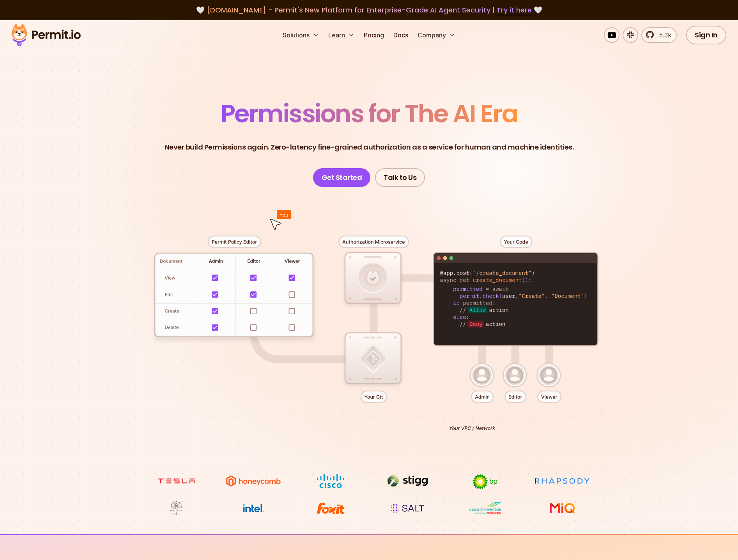 The image size is (738, 560). Describe the element at coordinates (663, 35) in the screenshot. I see `span: 5.3k` at that location.